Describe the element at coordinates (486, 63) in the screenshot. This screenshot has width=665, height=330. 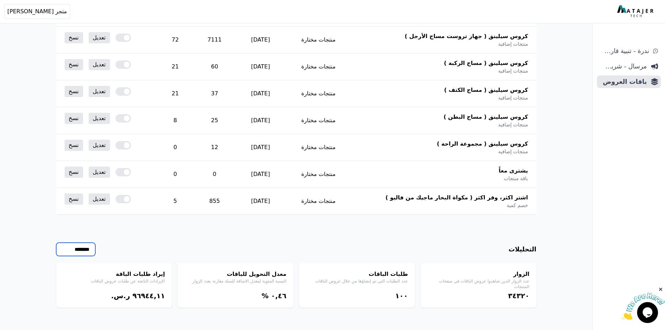
I see `span: كروس سيلينق ( مساج الركبة )` at that location.